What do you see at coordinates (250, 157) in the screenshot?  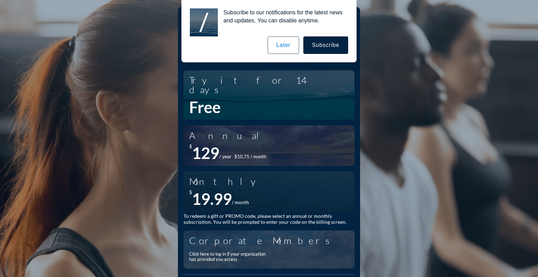 I see `div: $10.75 / month` at bounding box center [250, 157].